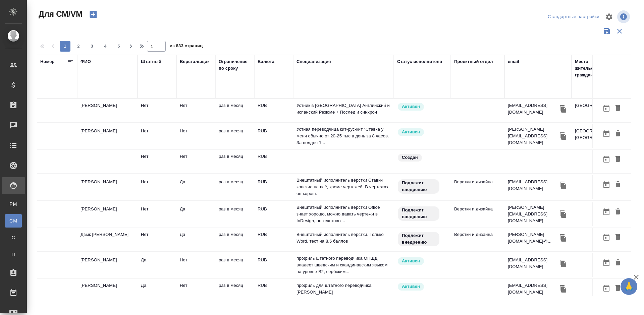 The height and width of the screenshot is (315, 644). I want to click on span: Посмотреть информацию, so click(624, 17).